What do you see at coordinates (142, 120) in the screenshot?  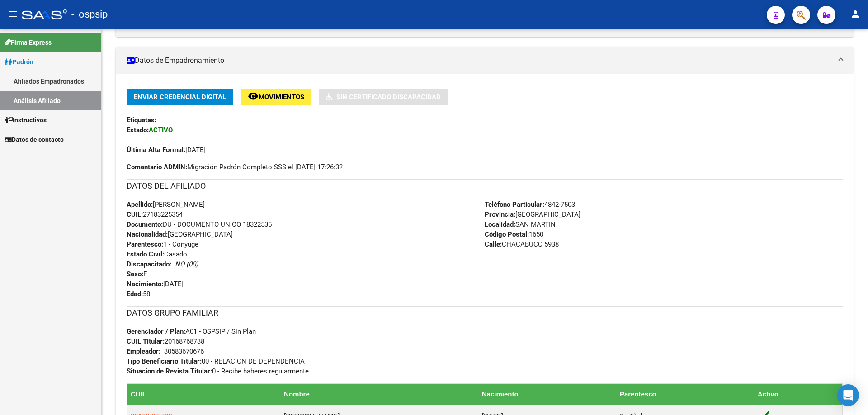 I see `strong: Etiquetas:` at bounding box center [142, 120].